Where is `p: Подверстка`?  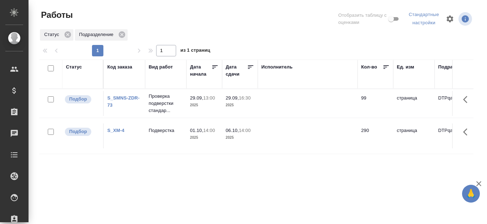
p: Подверстка is located at coordinates (166, 130).